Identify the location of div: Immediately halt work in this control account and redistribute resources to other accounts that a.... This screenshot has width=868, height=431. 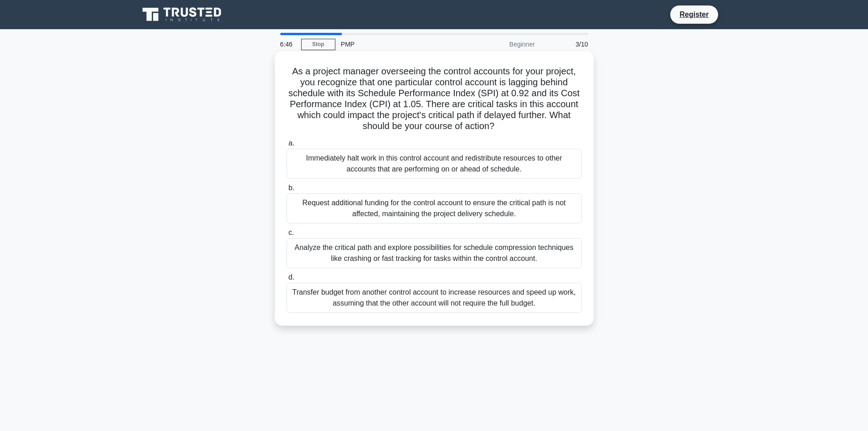
(434, 164).